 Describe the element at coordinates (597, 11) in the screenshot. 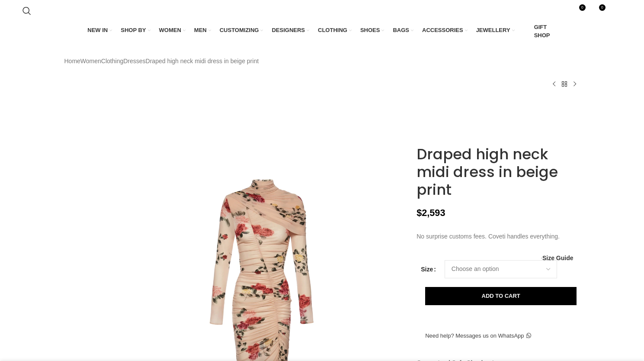

I see `div: My Wishlist` at that location.